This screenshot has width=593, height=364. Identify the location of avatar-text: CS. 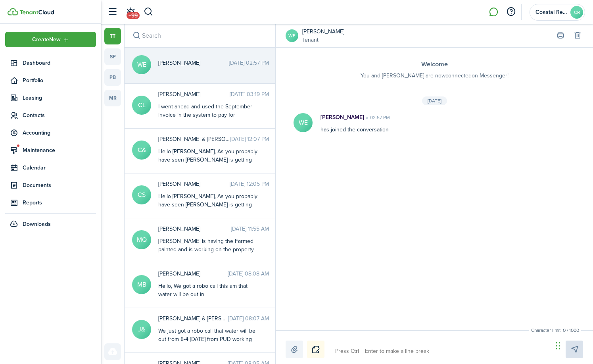
(142, 195).